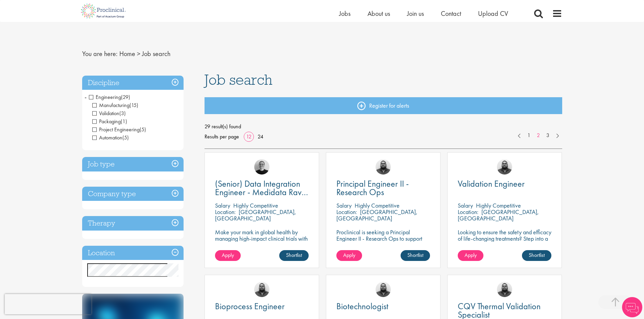 The image size is (644, 319). Describe the element at coordinates (250, 307) in the screenshot. I see `span: Bioprocess Engineer` at that location.